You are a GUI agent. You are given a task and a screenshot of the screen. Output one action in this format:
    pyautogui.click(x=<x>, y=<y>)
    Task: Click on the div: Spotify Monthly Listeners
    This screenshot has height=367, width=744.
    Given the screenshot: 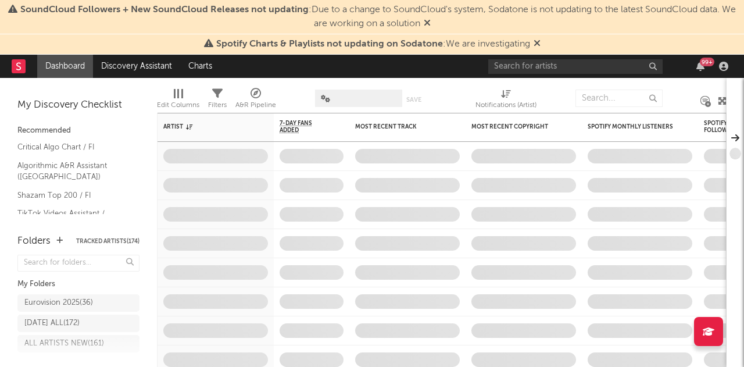 What is the action you would take?
    pyautogui.click(x=631, y=127)
    